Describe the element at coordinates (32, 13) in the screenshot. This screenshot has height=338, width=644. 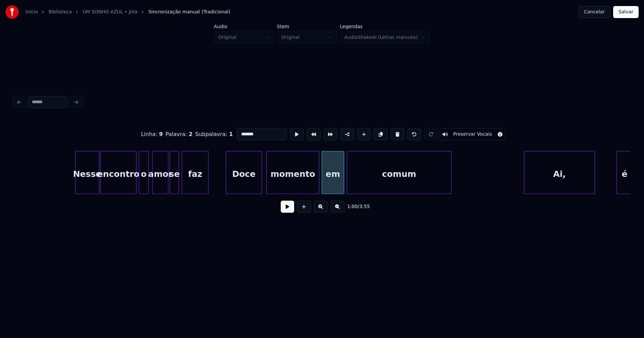
I see `a: Início` at that location.